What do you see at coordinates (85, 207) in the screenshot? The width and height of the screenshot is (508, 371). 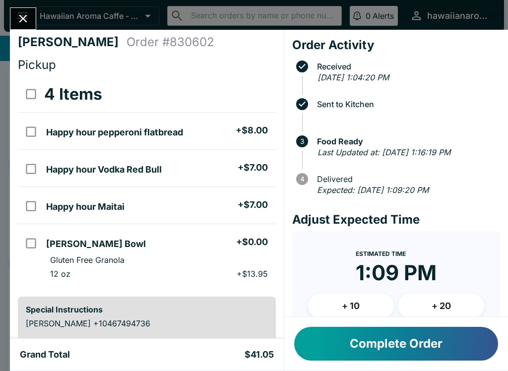 I see `h5: Happy hour Maitai` at bounding box center [85, 207].